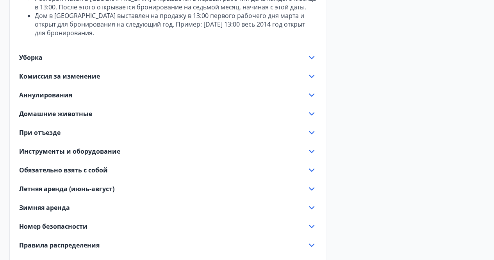 Image resolution: width=494 pixels, height=260 pixels. I want to click on font: Уборка, so click(31, 57).